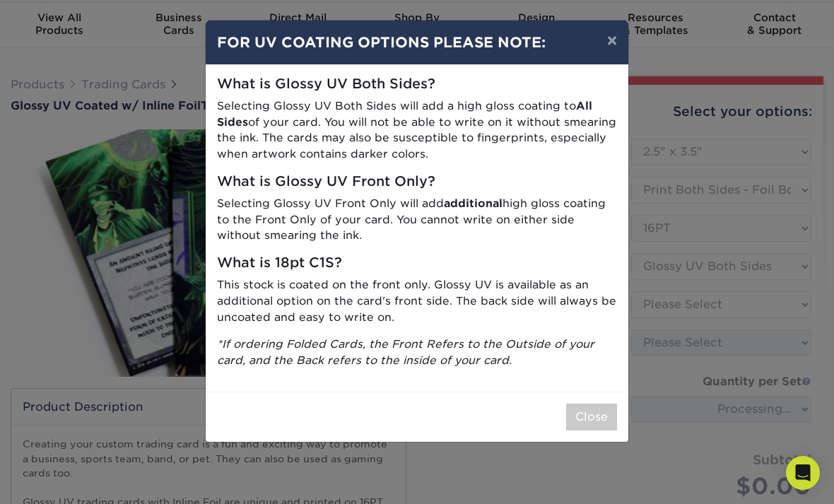  Describe the element at coordinates (417, 42) in the screenshot. I see `h4: FOR UV COATING OPTIONS PLEASE NOTE:` at that location.